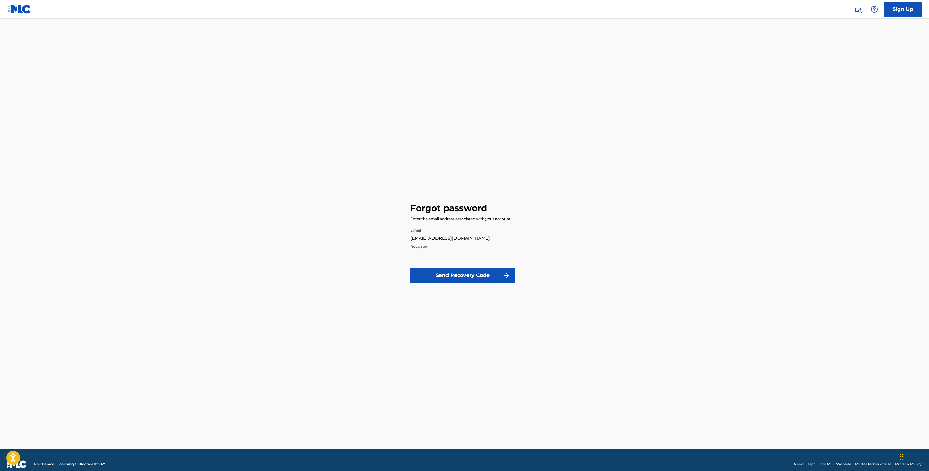 Image resolution: width=929 pixels, height=471 pixels. I want to click on a: Public Search, so click(858, 9).